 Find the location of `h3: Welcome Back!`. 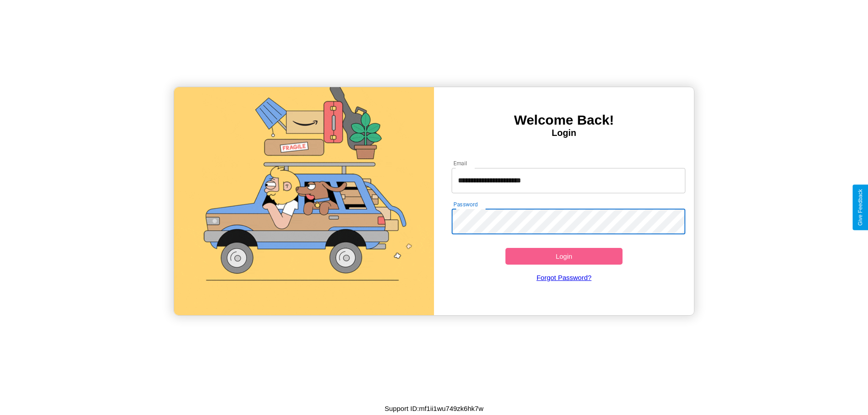

h3: Welcome Back! is located at coordinates (564, 120).